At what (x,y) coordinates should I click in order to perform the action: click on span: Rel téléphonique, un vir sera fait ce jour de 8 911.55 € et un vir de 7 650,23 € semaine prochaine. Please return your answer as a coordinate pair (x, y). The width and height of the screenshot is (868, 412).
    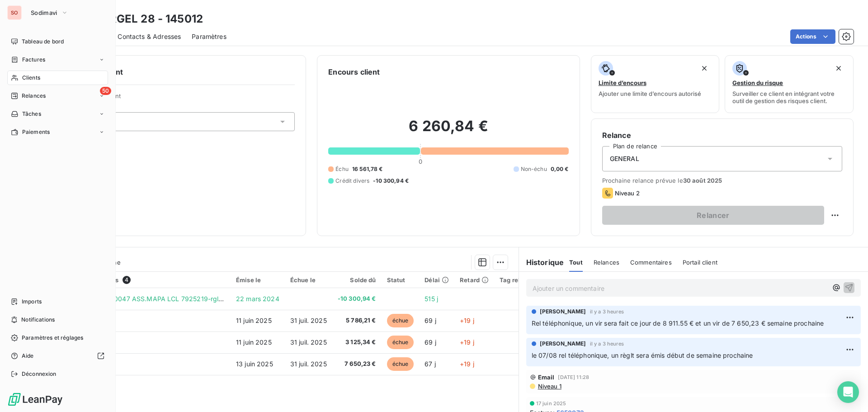
    Looking at the image, I should click on (678, 323).